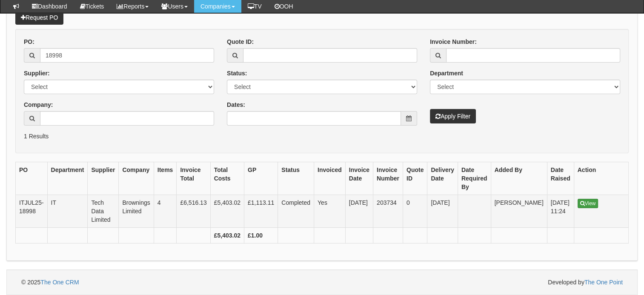  Describe the element at coordinates (38, 105) in the screenshot. I see `label: Company:` at that location.